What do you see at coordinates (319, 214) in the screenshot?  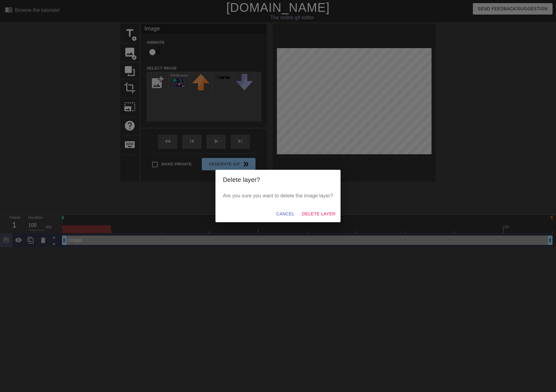 I see `span: Delete Layer` at bounding box center [319, 214].